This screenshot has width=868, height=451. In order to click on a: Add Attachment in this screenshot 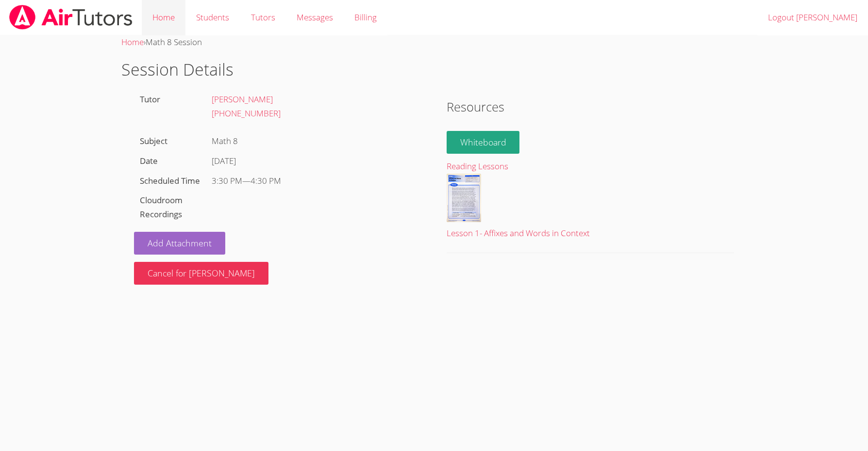, I will do `click(180, 243)`.